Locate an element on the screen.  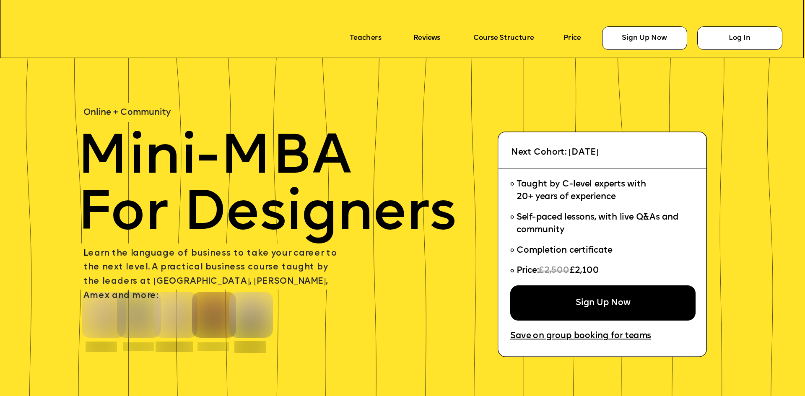
span: £2,100 is located at coordinates (584, 271).